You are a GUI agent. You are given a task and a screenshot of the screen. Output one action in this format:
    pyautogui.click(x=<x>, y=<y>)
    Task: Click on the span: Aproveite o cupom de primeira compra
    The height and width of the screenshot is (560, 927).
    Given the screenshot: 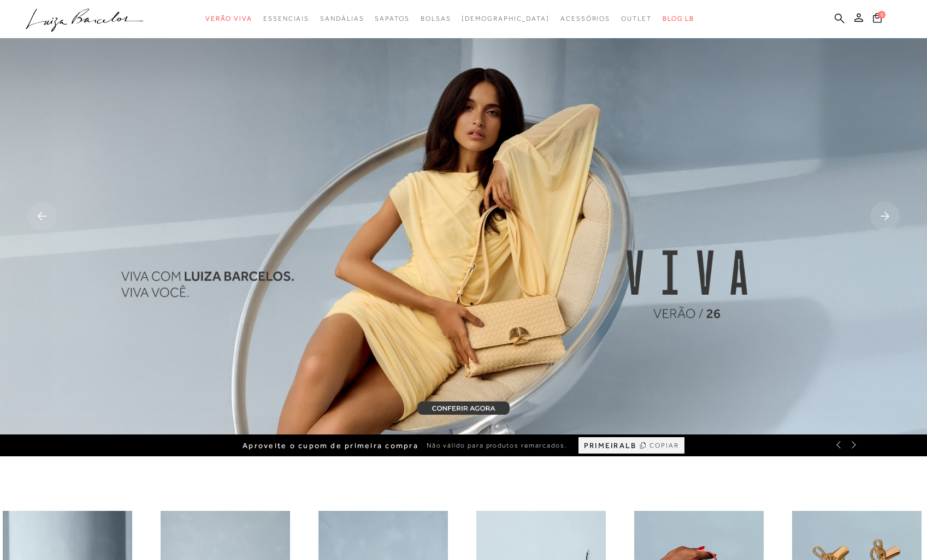 What is the action you would take?
    pyautogui.click(x=330, y=445)
    